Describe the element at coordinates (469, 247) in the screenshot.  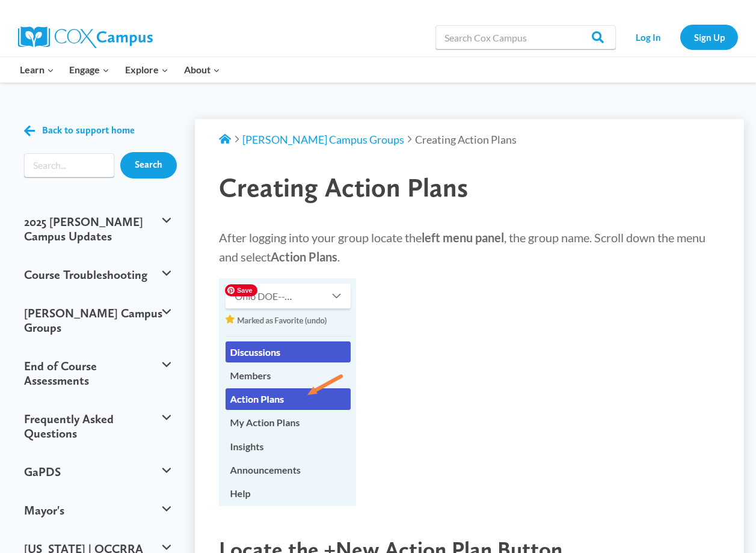
I see `p: After logging into your group locate the , the group name. Scroll down the menu and select .` at that location.